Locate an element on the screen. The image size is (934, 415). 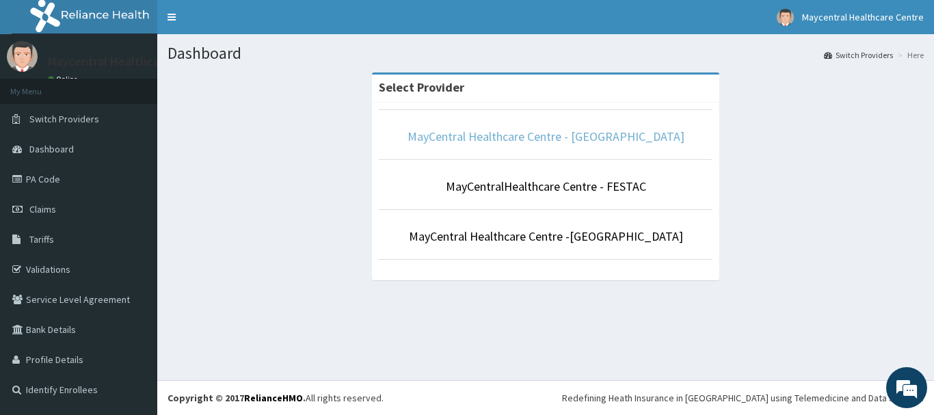
a: RelianceHMO is located at coordinates (274, 398).